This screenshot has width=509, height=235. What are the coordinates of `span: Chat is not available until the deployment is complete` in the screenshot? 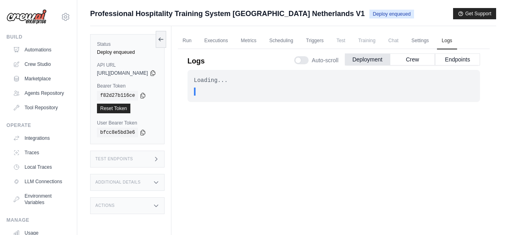 It's located at (393, 41).